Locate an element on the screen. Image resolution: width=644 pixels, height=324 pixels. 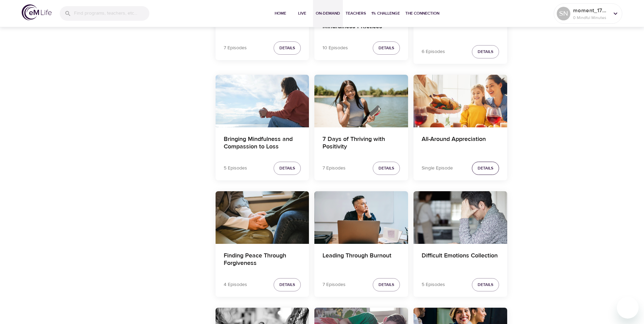
span: Home is located at coordinates (281, 13).